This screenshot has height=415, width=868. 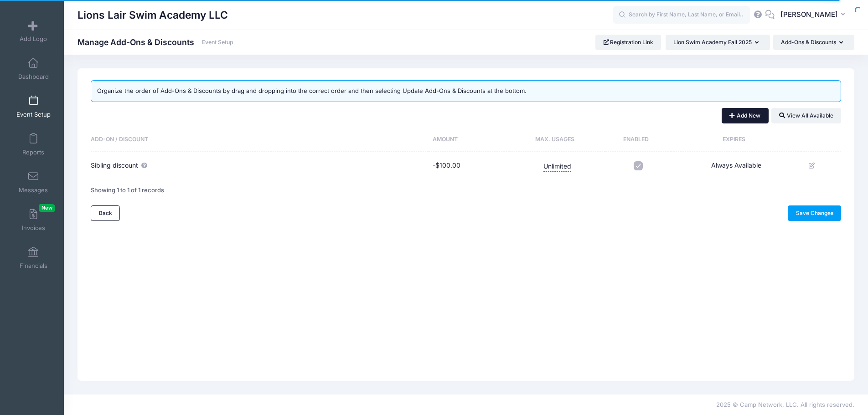 What do you see at coordinates (712, 42) in the screenshot?
I see `span: Lion Swim Academy Fall 2025` at bounding box center [712, 42].